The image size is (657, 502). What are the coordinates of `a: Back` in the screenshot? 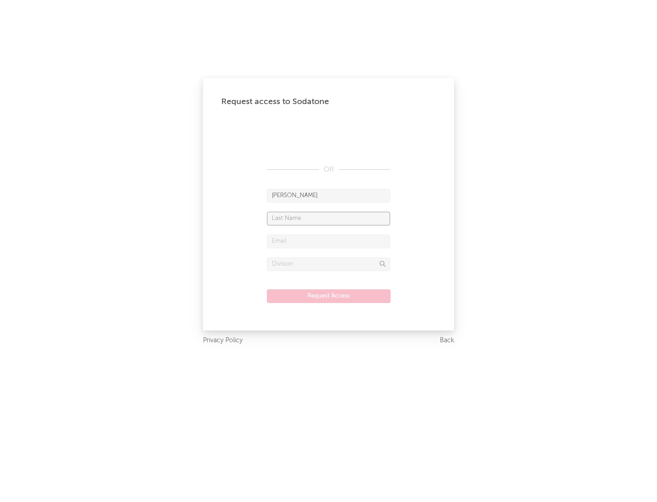 It's located at (446, 340).